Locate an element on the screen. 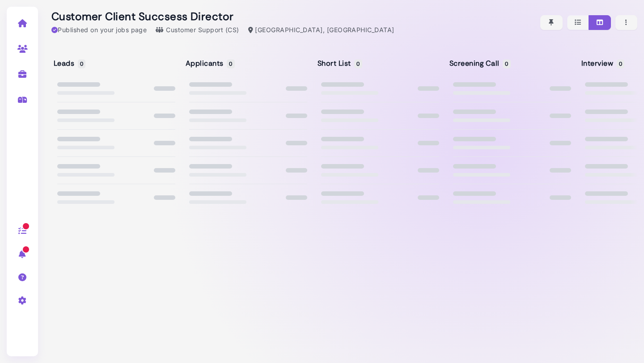 Image resolution: width=644 pixels, height=363 pixels. h5: Short List is located at coordinates (339, 63).